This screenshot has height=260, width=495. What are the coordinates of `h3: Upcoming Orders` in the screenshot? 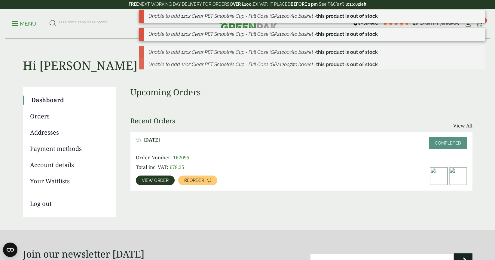 It's located at (302, 92).